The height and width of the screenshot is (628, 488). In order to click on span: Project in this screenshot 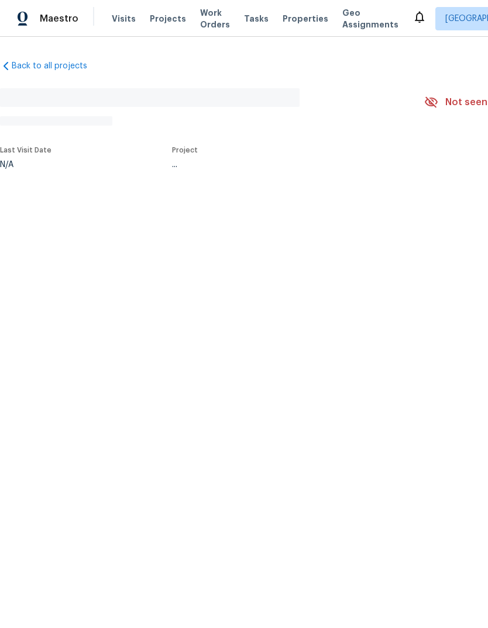, I will do `click(185, 150)`.